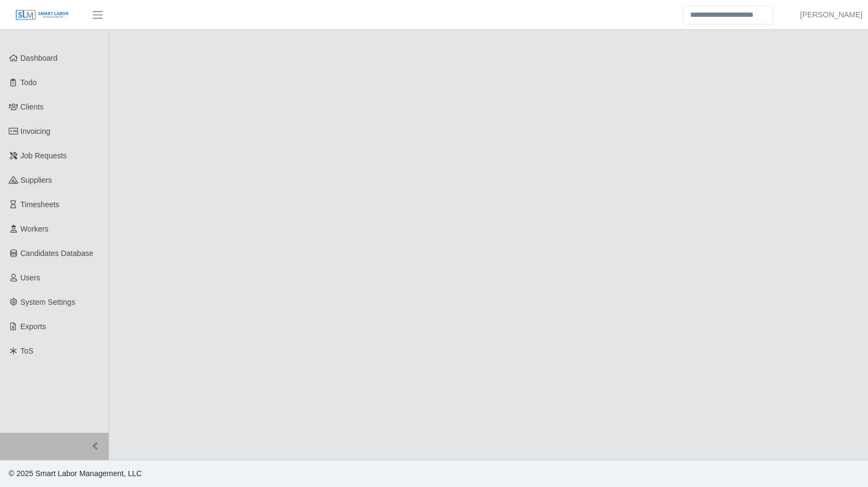 This screenshot has height=487, width=868. Describe the element at coordinates (728, 14) in the screenshot. I see `input: Search` at that location.